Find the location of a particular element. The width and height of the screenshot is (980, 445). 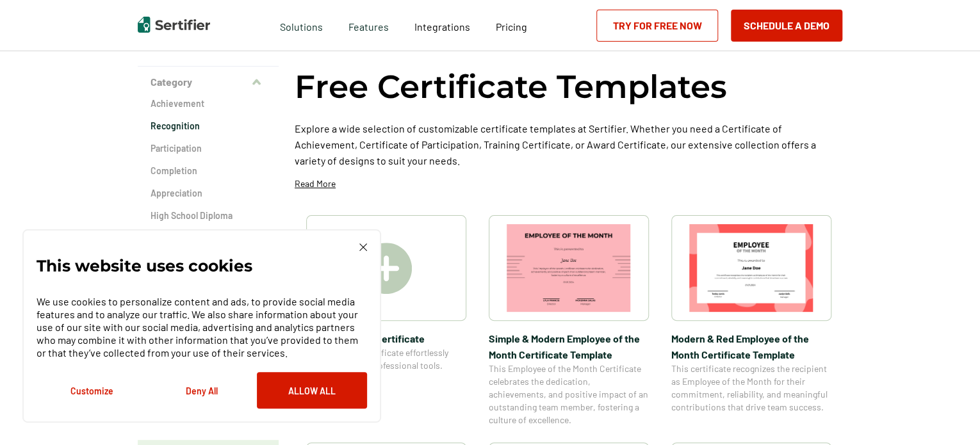

h2: Appreciation is located at coordinates (208, 193).